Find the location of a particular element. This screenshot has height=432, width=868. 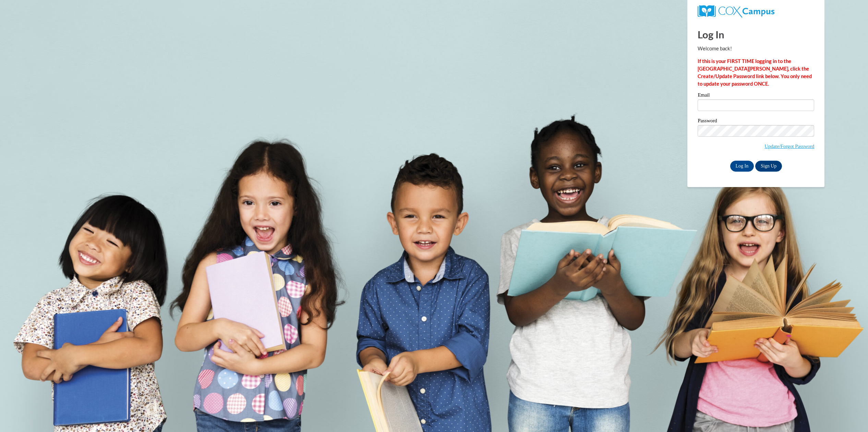

label: Password is located at coordinates (756, 122).